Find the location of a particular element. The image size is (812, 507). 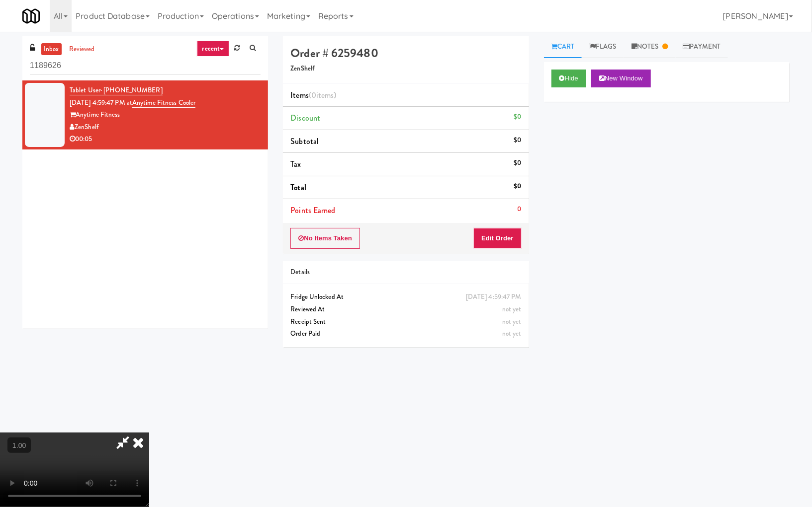

div: Receipt Sent is located at coordinates (406, 322).